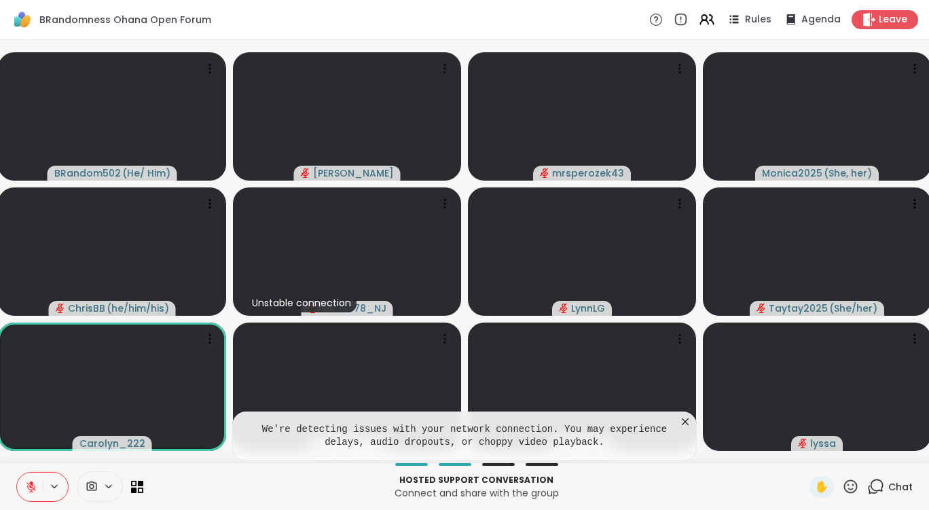 Image resolution: width=929 pixels, height=510 pixels. Describe the element at coordinates (853, 308) in the screenshot. I see `span: ( She/her )` at that location.